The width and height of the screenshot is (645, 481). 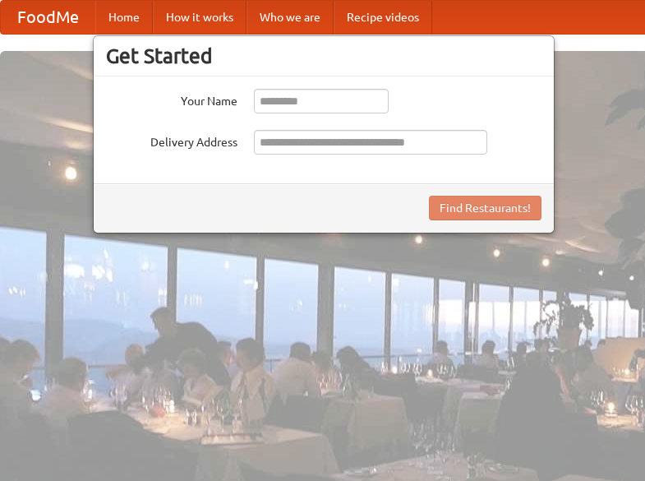 I want to click on button: Find Restaurants!, so click(x=485, y=208).